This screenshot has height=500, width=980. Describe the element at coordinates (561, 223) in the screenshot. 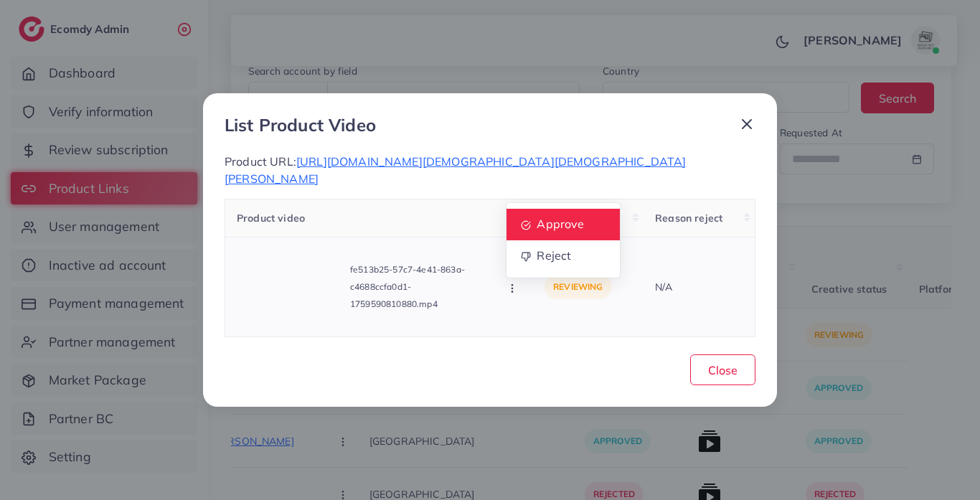

I see `span: Approve` at that location.